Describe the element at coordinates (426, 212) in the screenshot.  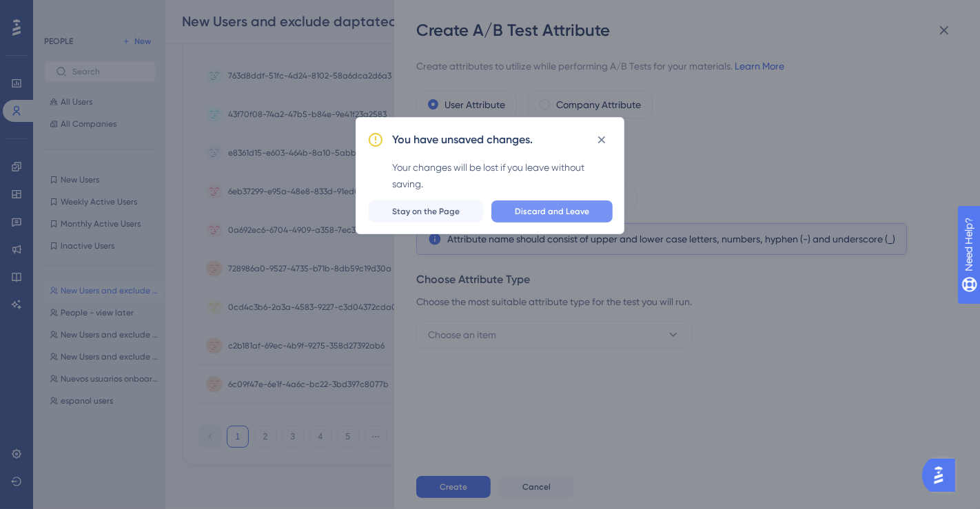
I see `span: Stay on the Page` at that location.